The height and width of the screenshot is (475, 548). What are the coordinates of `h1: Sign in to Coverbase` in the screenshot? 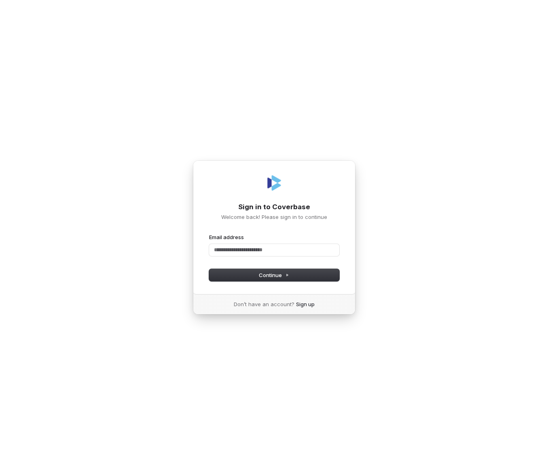 It's located at (274, 207).